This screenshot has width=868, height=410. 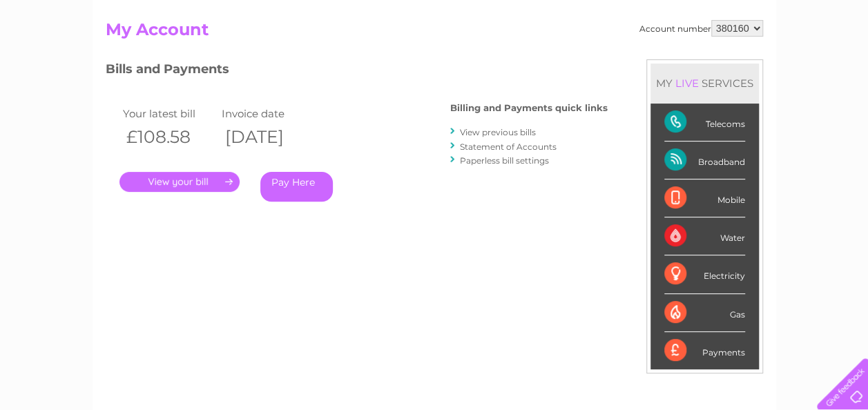 I want to click on div: Mobile, so click(x=704, y=198).